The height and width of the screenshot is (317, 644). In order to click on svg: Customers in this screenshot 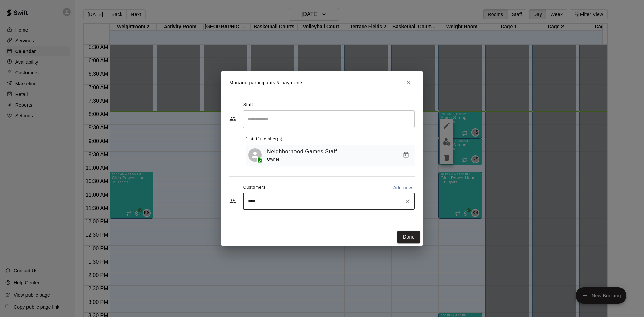, I will do `click(232, 201)`.